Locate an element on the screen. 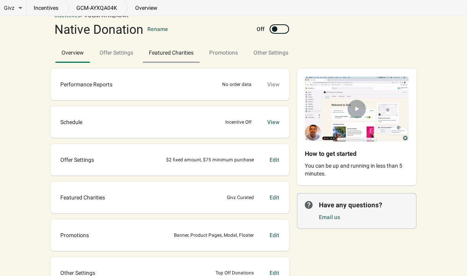 This screenshot has width=467, height=276. div: $2 fixed amount, $75 minimum purchase is located at coordinates (210, 160).